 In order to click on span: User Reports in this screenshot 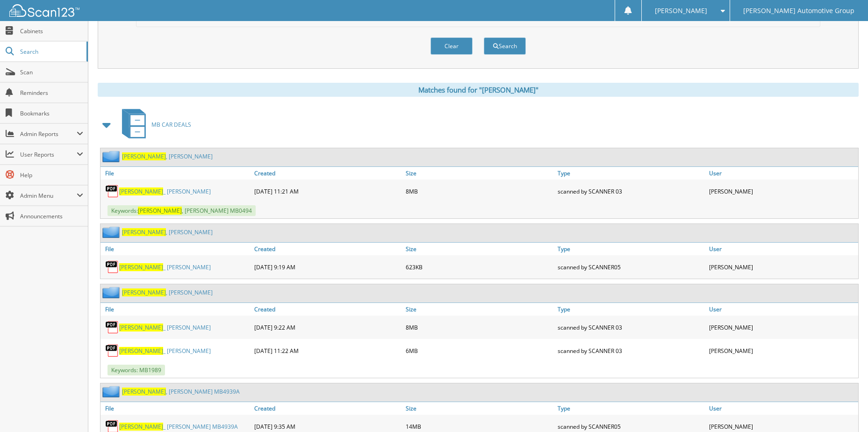, I will do `click(48, 155)`.